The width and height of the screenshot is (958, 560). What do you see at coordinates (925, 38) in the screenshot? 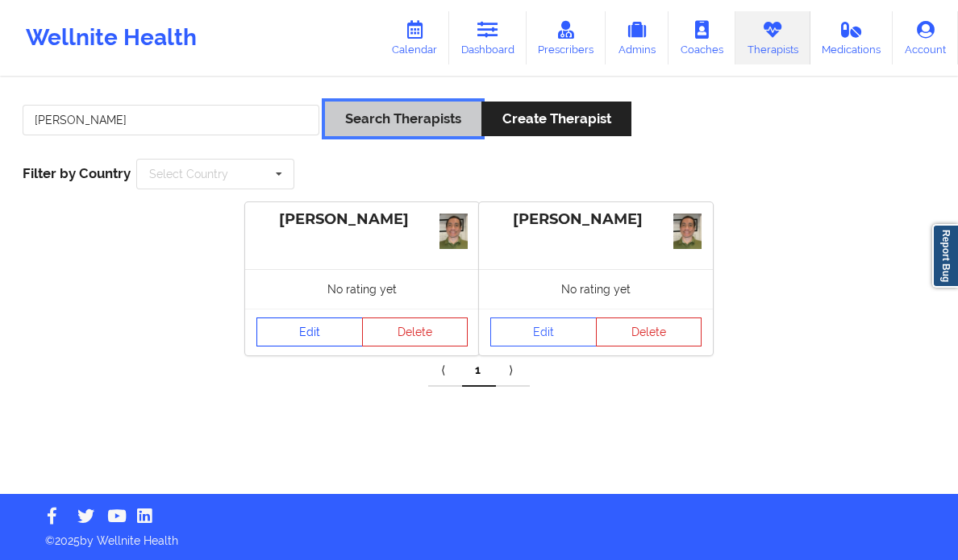
I see `a: Account` at bounding box center [925, 38].